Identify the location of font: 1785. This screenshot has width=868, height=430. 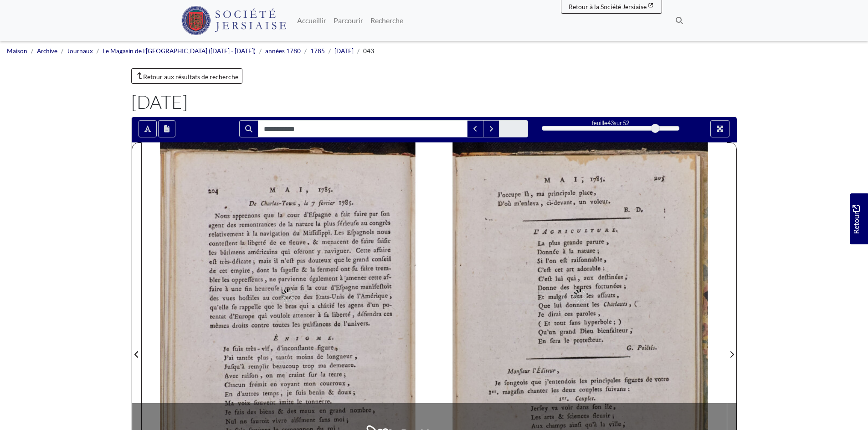
(318, 51).